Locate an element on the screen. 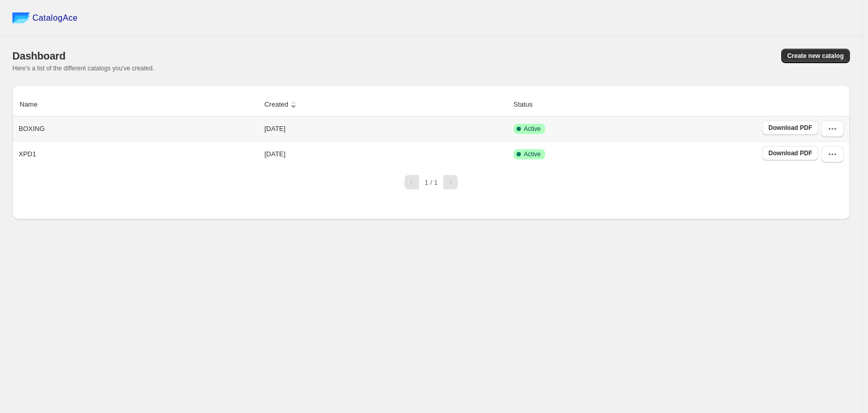 This screenshot has width=868, height=413. span: Create new catalog is located at coordinates (816, 56).